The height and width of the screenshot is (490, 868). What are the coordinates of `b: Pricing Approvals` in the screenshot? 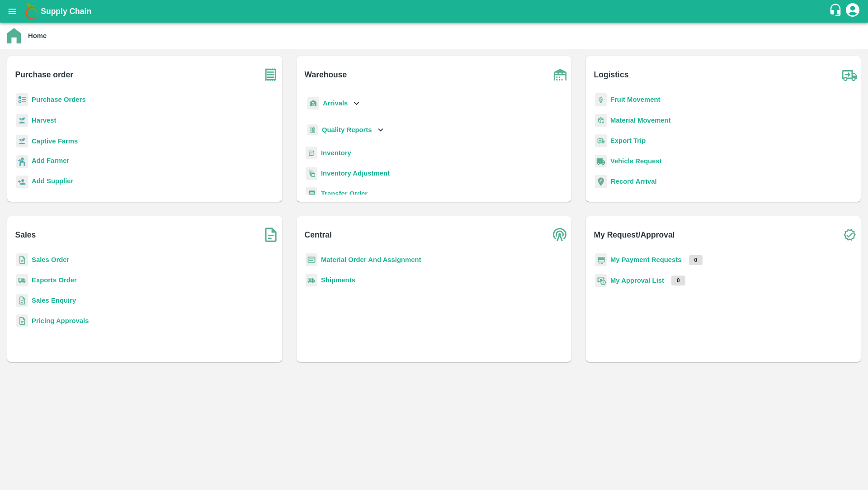 It's located at (60, 321).